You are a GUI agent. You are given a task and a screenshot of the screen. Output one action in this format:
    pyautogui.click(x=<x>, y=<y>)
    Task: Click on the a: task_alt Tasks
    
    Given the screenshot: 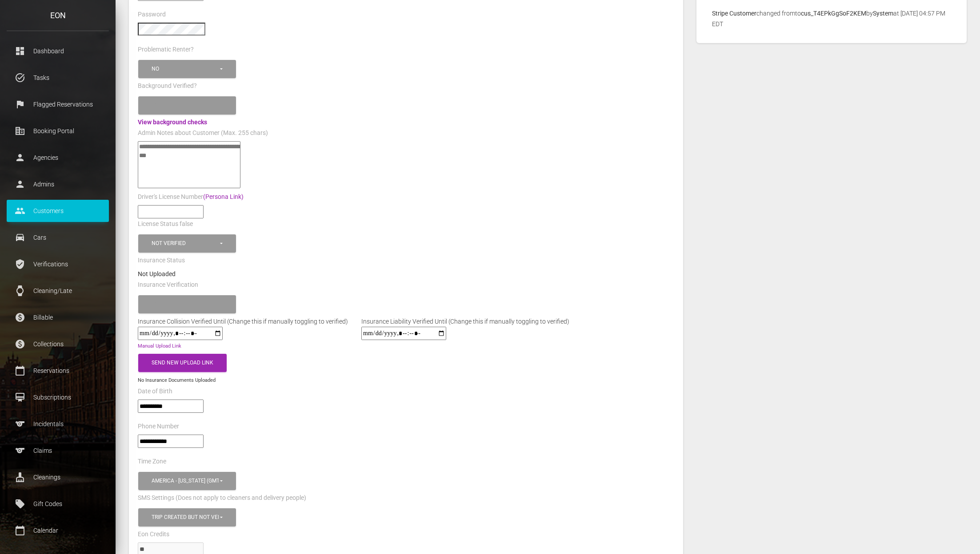 What is the action you would take?
    pyautogui.click(x=58, y=78)
    